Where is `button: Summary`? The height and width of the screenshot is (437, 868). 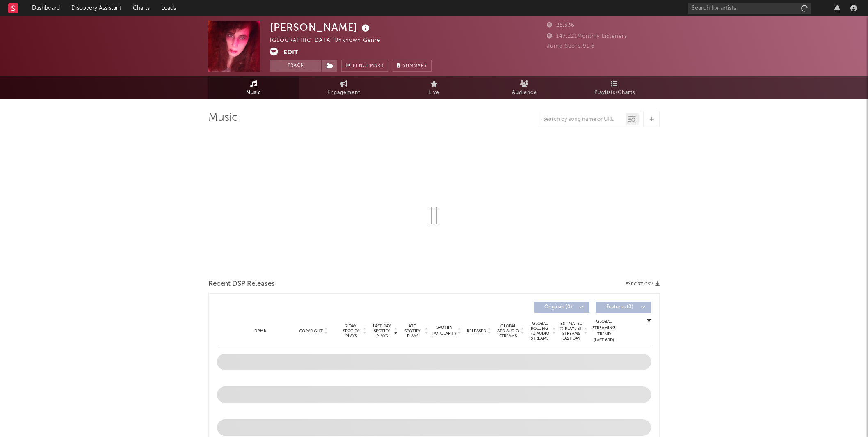
button: Summary is located at coordinates (412, 66).